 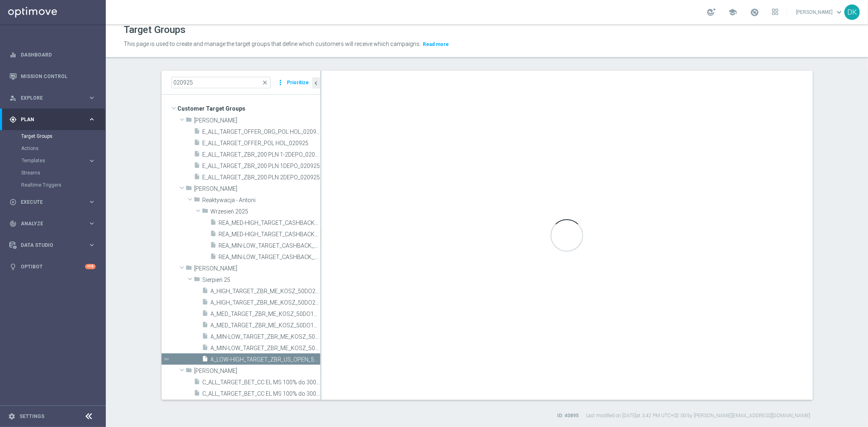 I want to click on button: Data Studio keyboard_arrow_right, so click(x=52, y=245).